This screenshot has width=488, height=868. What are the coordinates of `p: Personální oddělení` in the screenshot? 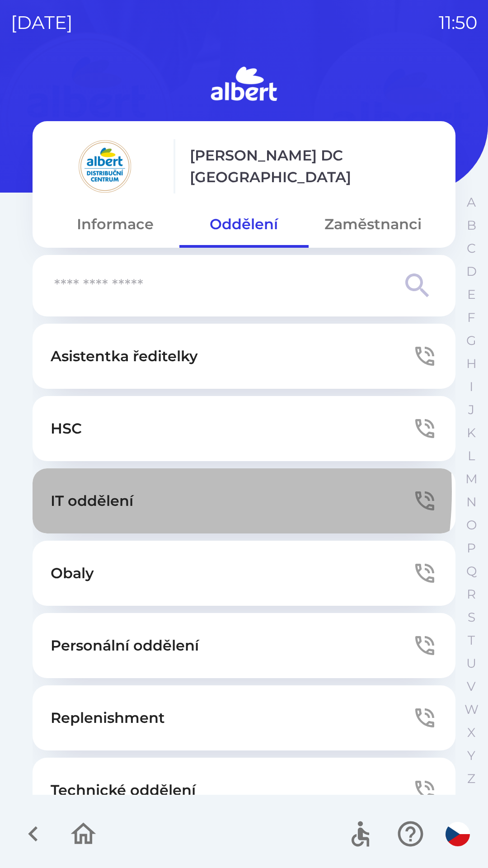 It's located at (125, 646).